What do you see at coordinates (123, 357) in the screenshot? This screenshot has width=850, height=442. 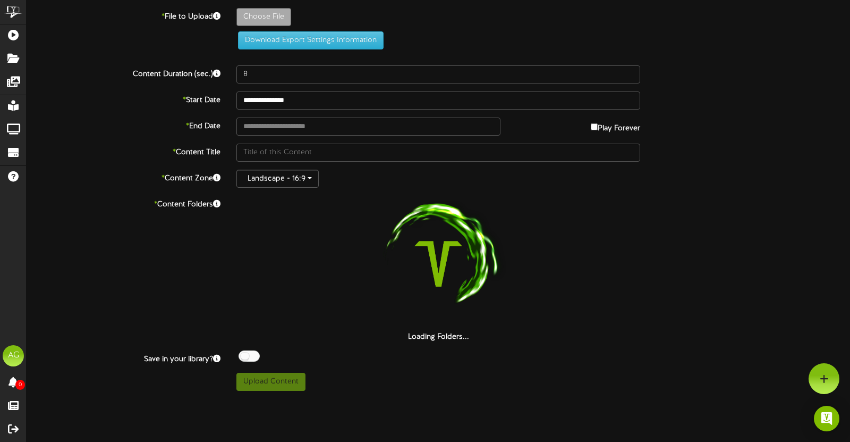 I see `label: Save in your library?` at bounding box center [123, 357].